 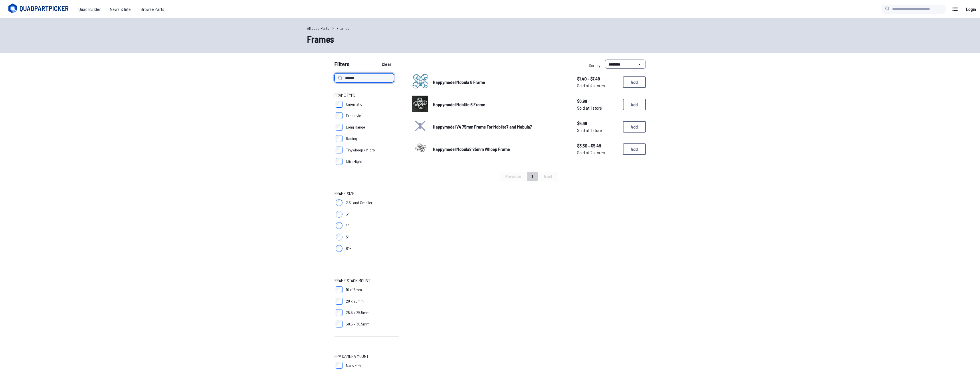 What do you see at coordinates (352, 356) in the screenshot?
I see `span: FPV Camera Mount` at bounding box center [352, 356].